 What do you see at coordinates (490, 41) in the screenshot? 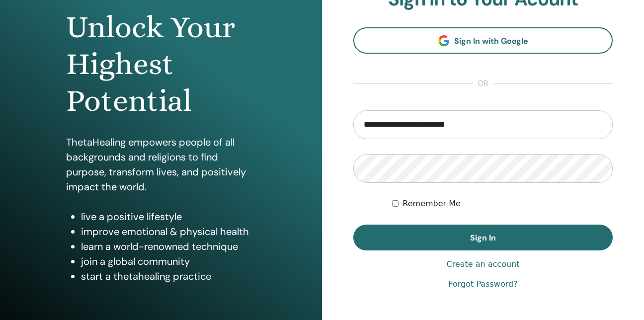
I see `span: Sign In with Google` at bounding box center [490, 41].